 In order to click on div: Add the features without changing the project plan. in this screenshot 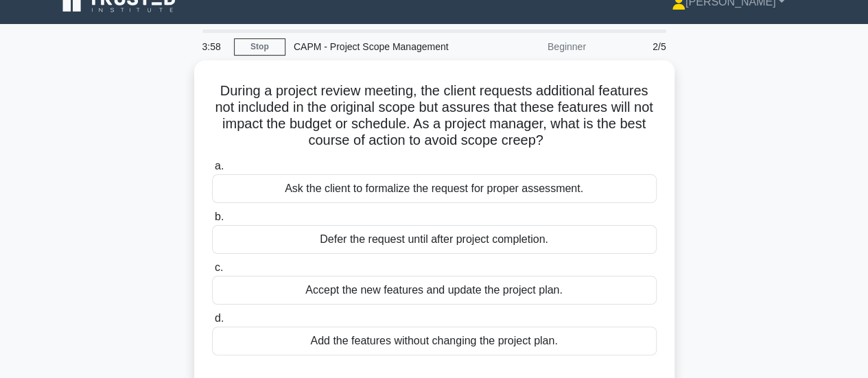, I will do `click(434, 341)`.